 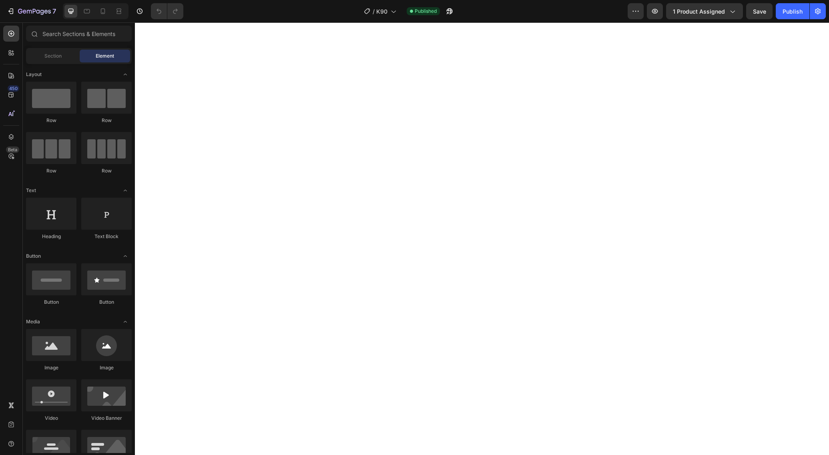 What do you see at coordinates (792, 11) in the screenshot?
I see `button: Publish` at bounding box center [792, 11].